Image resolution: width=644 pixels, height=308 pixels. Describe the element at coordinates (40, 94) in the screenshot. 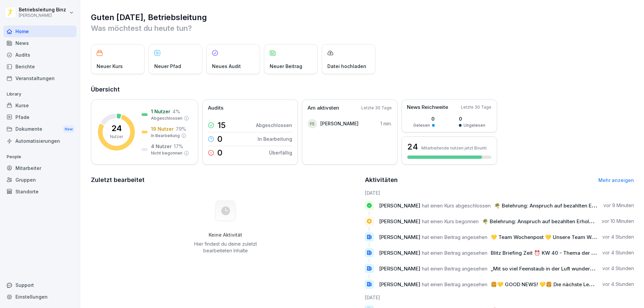

I see `p: Library` at that location.